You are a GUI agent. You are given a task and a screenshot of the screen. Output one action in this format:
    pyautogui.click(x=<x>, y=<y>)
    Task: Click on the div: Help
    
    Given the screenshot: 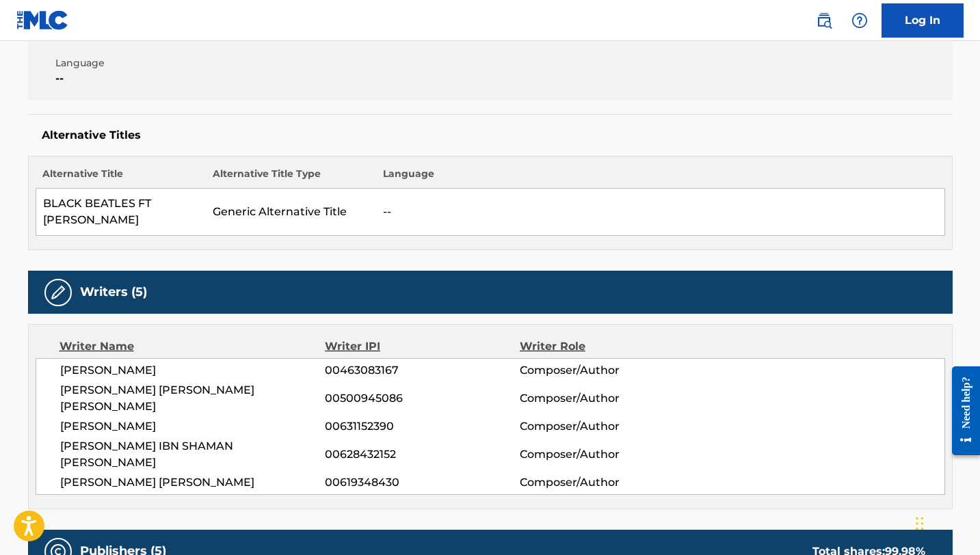 What is the action you would take?
    pyautogui.click(x=859, y=21)
    